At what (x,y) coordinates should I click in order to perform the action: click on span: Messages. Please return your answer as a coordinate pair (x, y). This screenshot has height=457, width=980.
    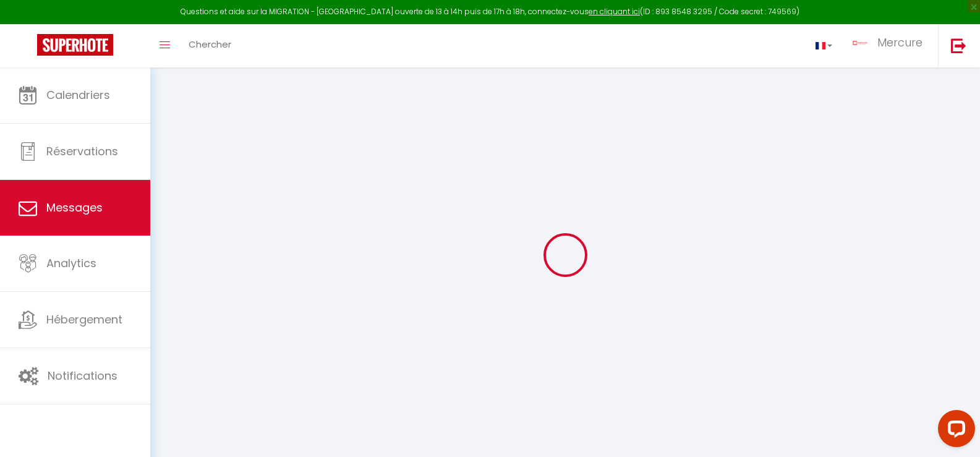
    Looking at the image, I should click on (74, 207).